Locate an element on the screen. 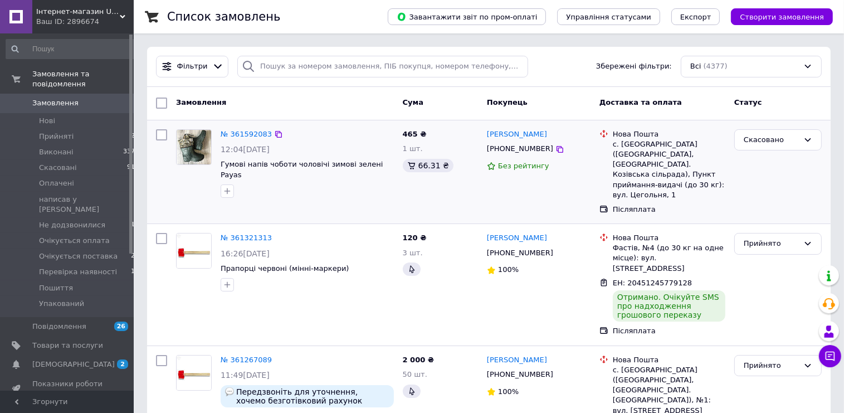 The height and width of the screenshot is (413, 844). span: Доставка та оплата is located at coordinates (641, 102).